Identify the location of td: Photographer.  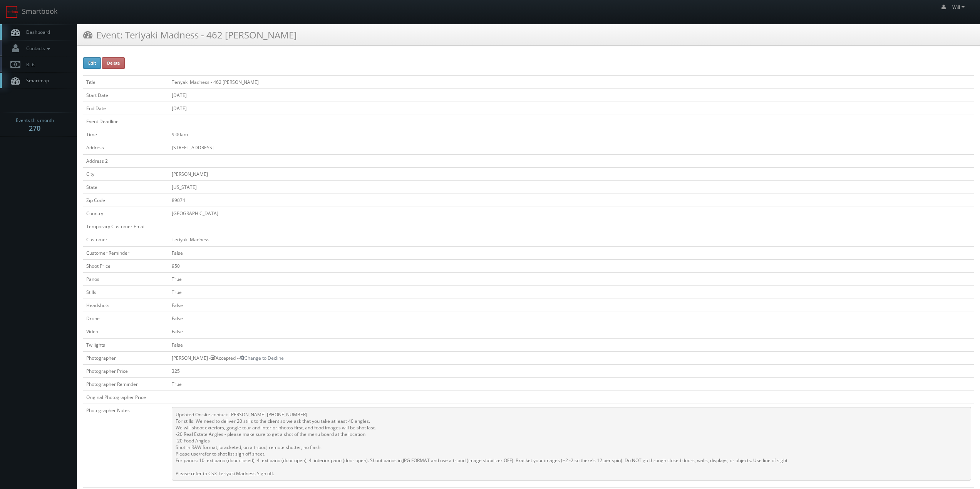
(126, 358).